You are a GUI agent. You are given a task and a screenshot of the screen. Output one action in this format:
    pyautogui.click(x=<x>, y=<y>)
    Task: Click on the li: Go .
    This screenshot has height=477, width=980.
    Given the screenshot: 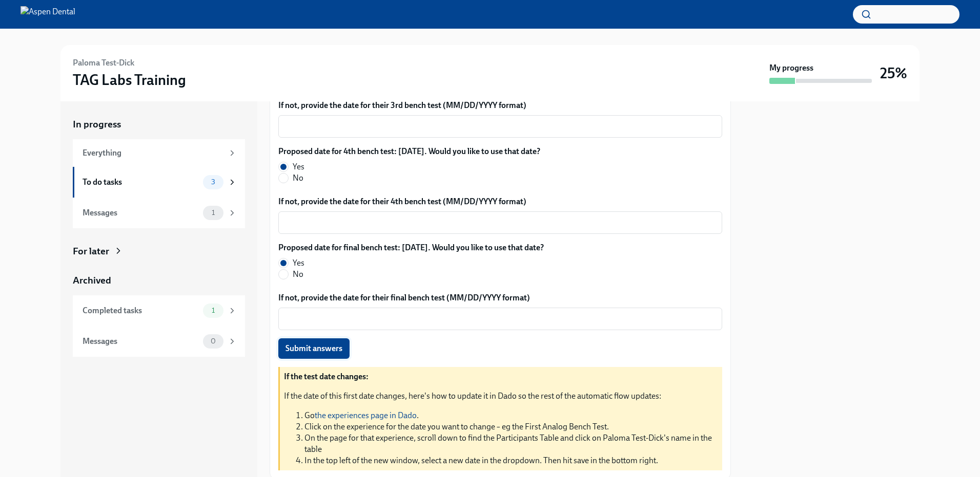 What is the action you would take?
    pyautogui.click(x=511, y=416)
    